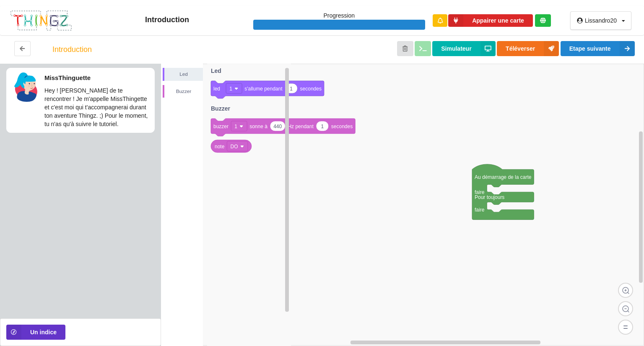 This screenshot has height=346, width=644. Describe the element at coordinates (503, 177) in the screenshot. I see `text: Au démarrage de la carte` at that location.